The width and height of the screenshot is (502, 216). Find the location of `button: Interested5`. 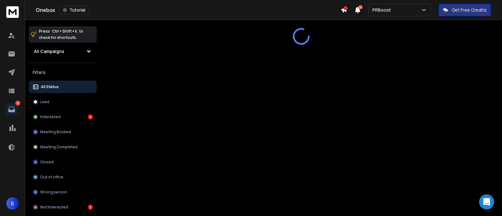

button: Interested5 is located at coordinates (63, 117).